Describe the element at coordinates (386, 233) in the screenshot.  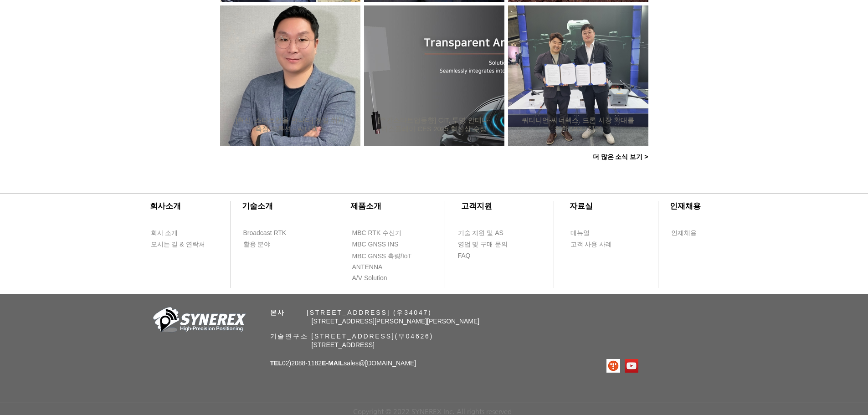
I see `a: MBC RTK 수신기` at that location.